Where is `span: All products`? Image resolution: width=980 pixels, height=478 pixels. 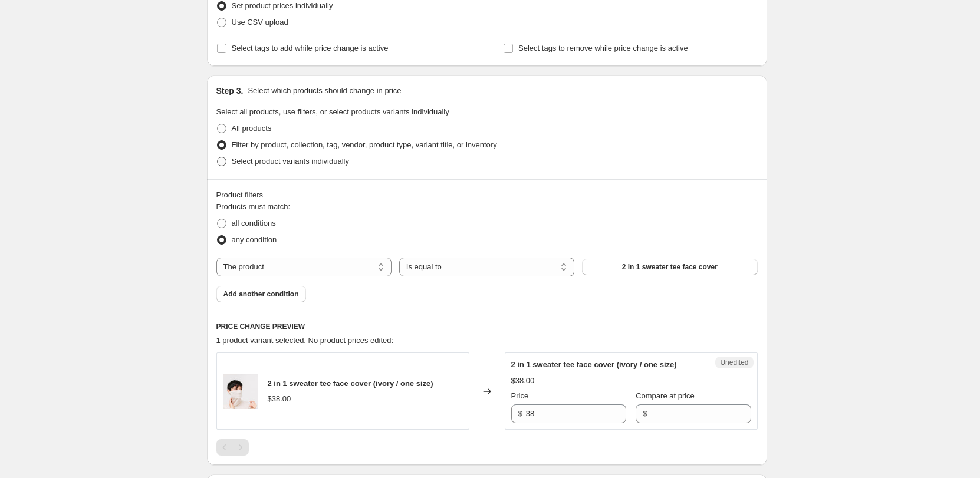 span: All products is located at coordinates (251, 128).